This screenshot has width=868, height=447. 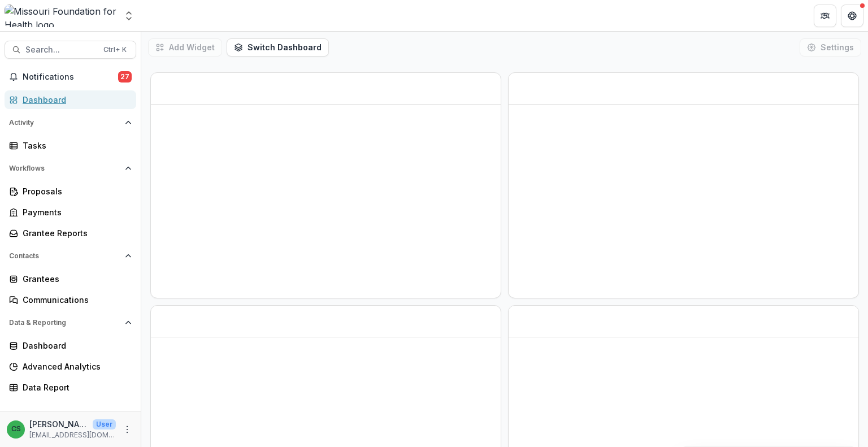 I want to click on a: Grantees, so click(x=70, y=279).